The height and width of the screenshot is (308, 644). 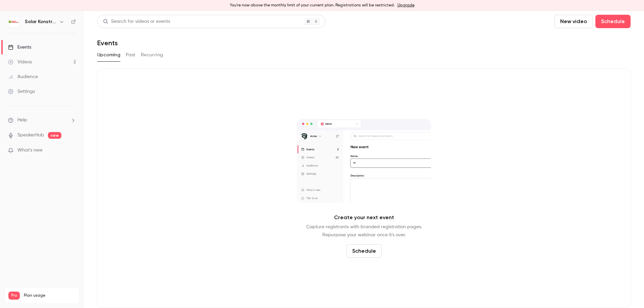 I want to click on h1: Events, so click(x=108, y=43).